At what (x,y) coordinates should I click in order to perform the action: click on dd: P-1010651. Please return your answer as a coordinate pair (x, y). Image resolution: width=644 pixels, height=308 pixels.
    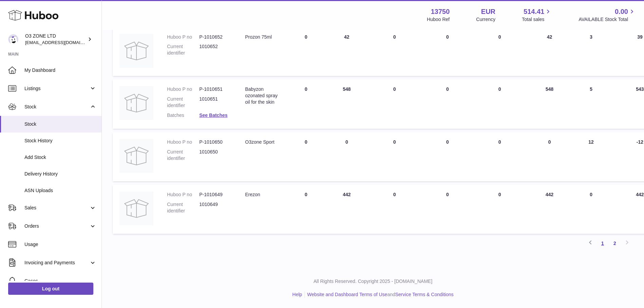
    Looking at the image, I should click on (215, 89).